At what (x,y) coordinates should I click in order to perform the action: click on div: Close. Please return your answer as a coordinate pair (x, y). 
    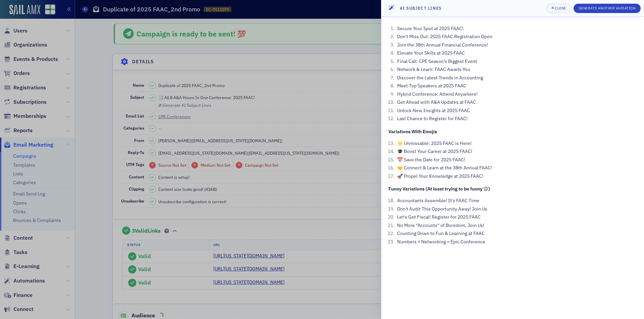
    Looking at the image, I should click on (561, 8).